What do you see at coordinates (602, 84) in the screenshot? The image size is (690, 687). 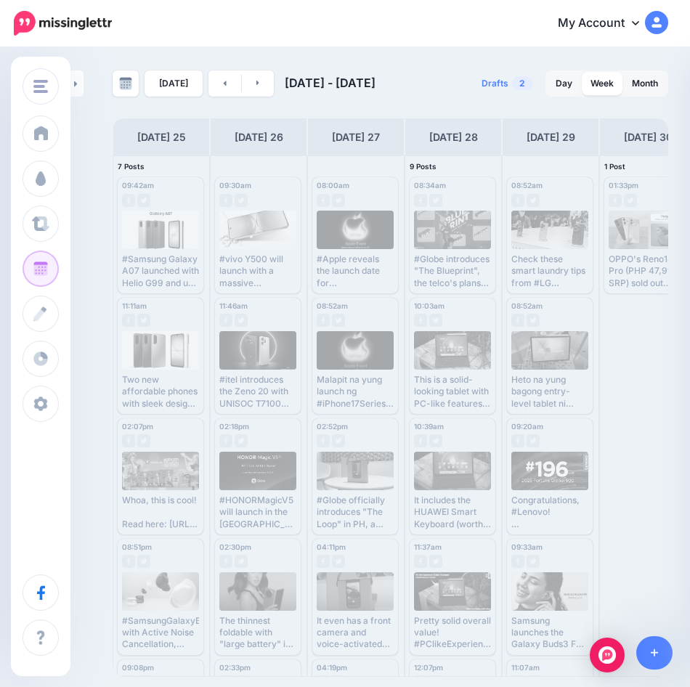 I see `a: Week` at bounding box center [602, 84].